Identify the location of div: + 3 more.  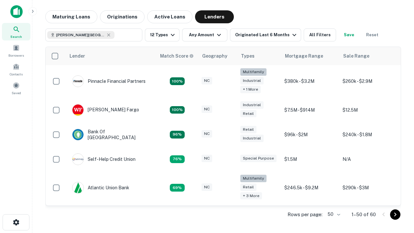
(251, 196).